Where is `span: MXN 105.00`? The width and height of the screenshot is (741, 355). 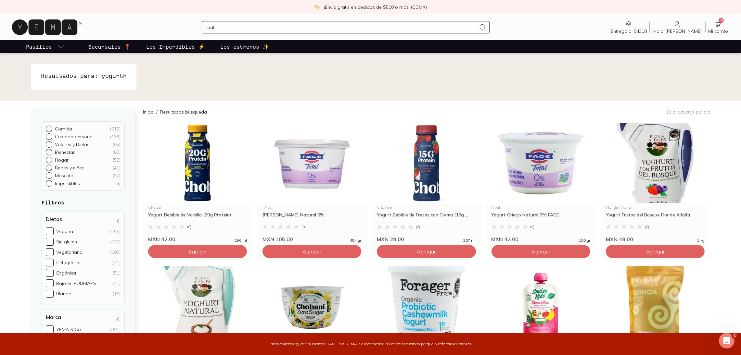
span: MXN 105.00 is located at coordinates (278, 239).